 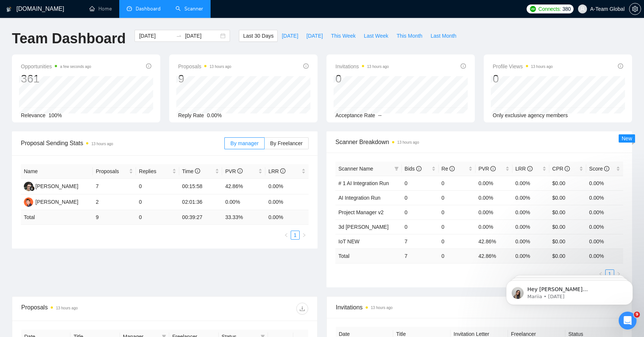 I want to click on span: swap-right, so click(x=179, y=36).